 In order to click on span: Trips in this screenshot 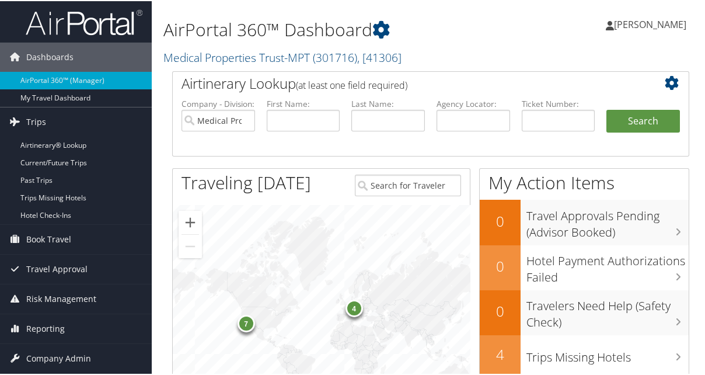, I will do `click(36, 121)`.